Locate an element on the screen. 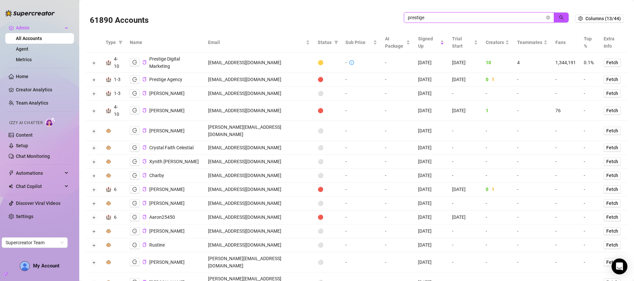 This screenshot has height=281, width=634. h3: 61890 Accounts is located at coordinates (119, 20).